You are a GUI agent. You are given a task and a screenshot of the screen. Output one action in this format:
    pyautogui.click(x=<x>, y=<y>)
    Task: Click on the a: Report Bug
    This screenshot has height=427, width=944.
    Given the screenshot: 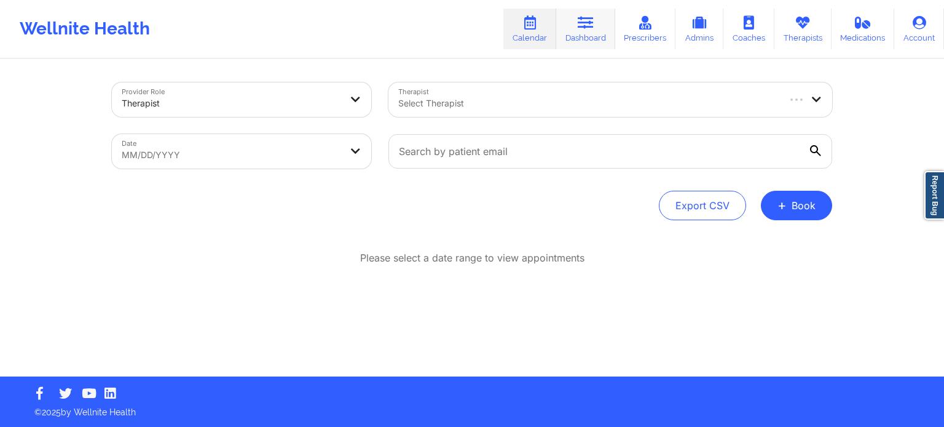 What is the action you would take?
    pyautogui.click(x=934, y=195)
    